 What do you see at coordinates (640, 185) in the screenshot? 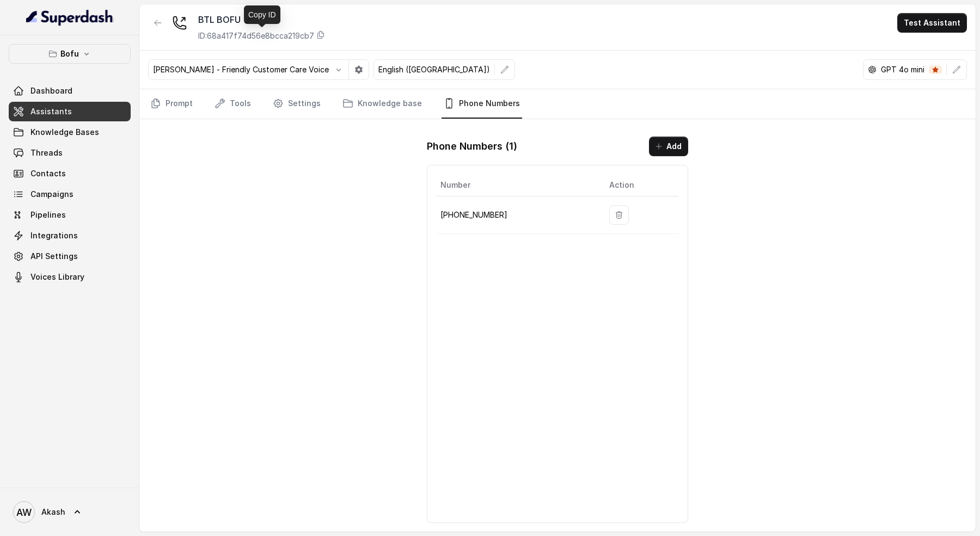
I see `th: Action` at bounding box center [640, 185].